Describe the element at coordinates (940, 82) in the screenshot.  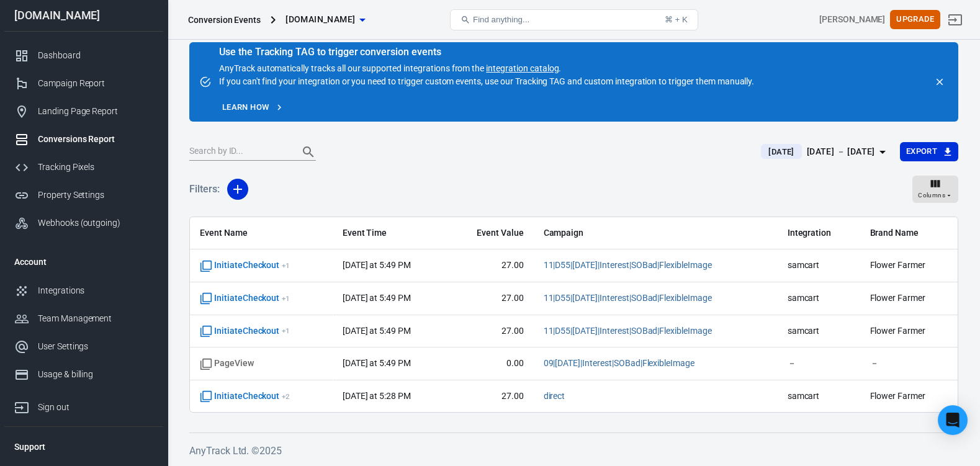
I see `button: close` at that location.